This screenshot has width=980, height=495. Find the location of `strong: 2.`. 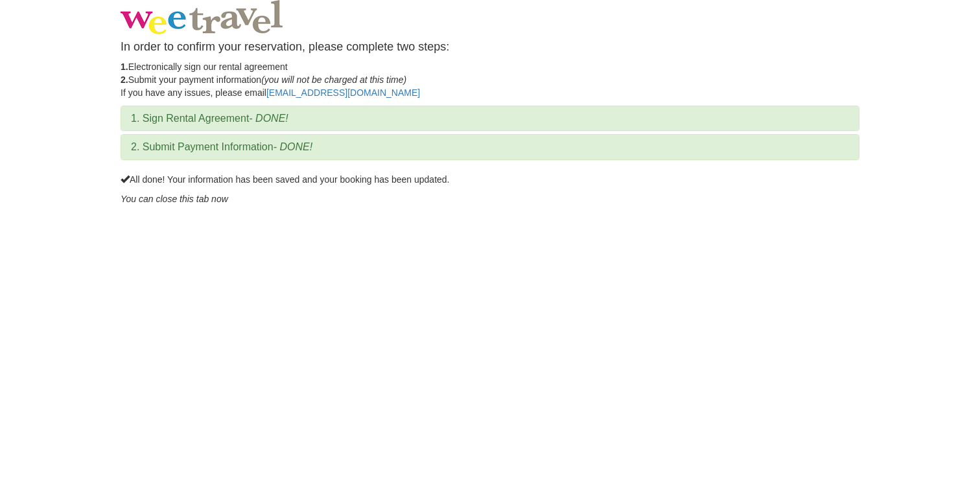

strong: 2. is located at coordinates (124, 79).